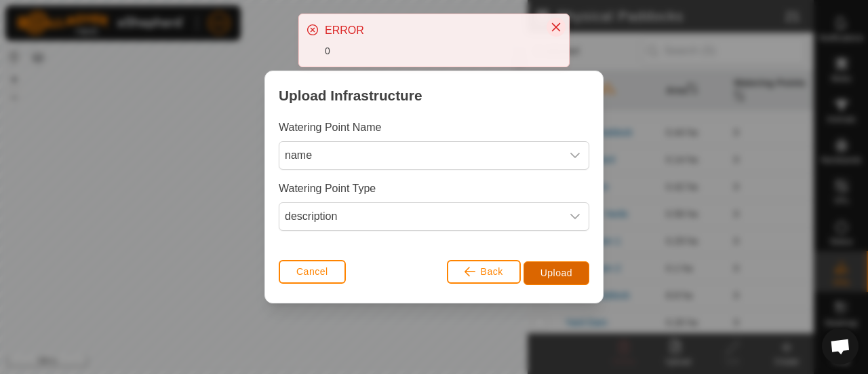 This screenshot has height=374, width=868. I want to click on button: Cancel, so click(312, 272).